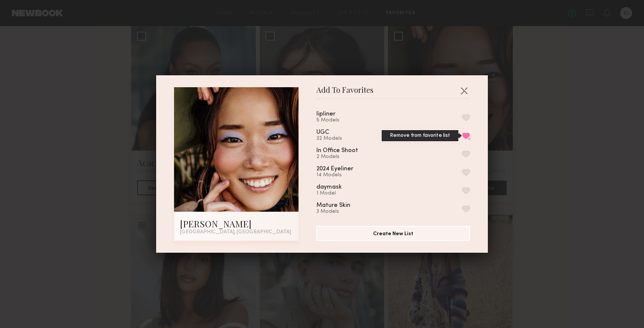 The width and height of the screenshot is (644, 328). Describe the element at coordinates (345, 93) in the screenshot. I see `span: Add To Favorites` at that location.